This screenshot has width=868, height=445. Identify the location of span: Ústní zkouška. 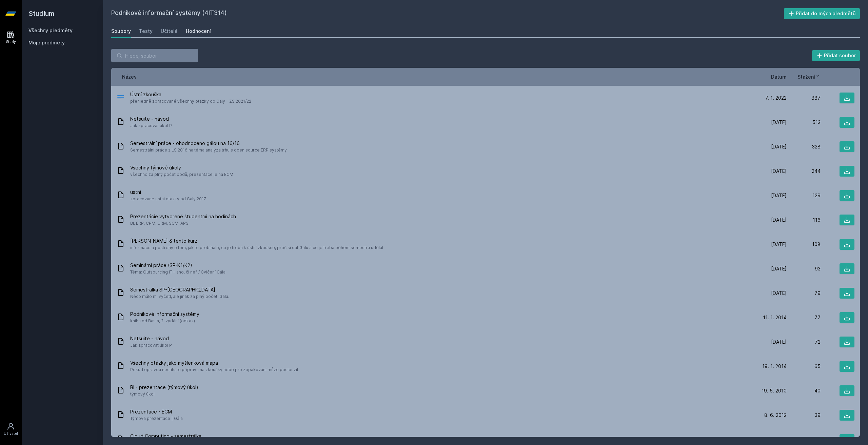
(191, 95).